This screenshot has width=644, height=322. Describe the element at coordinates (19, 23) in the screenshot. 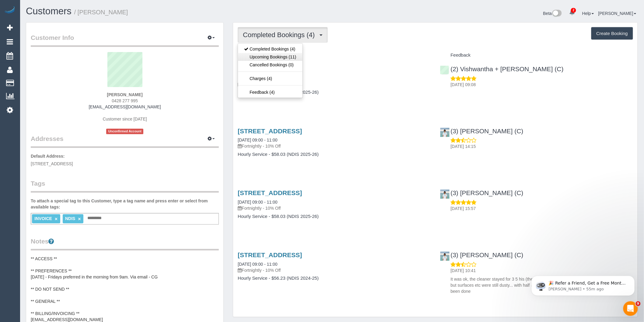

I see `img: Profile image for Ellie` at that location.